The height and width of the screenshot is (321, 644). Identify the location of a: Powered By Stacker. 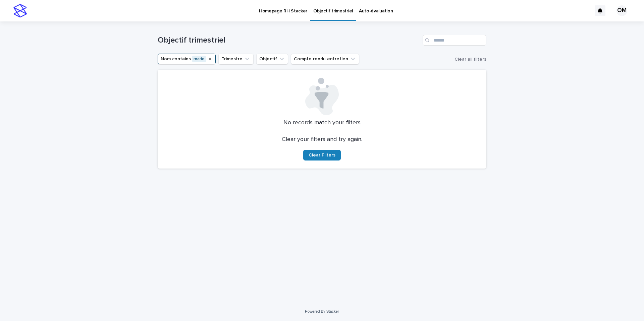
(321, 311).